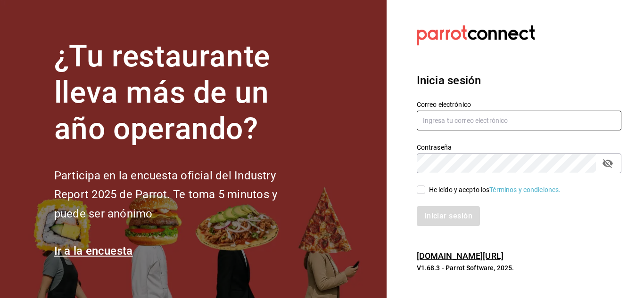 The image size is (644, 298). What do you see at coordinates (93, 251) in the screenshot?
I see `a: Ir a la encuesta` at bounding box center [93, 251].